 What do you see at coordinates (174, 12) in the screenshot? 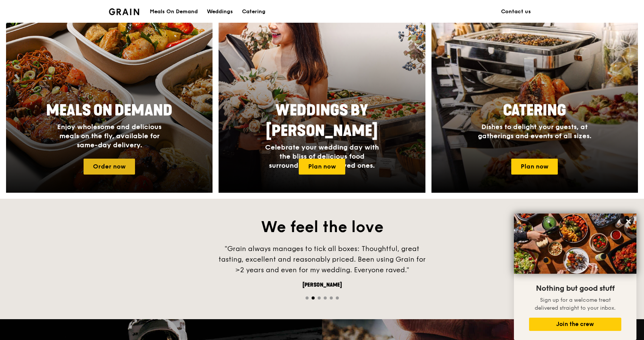
I see `div: Meals On Demand` at bounding box center [174, 12].